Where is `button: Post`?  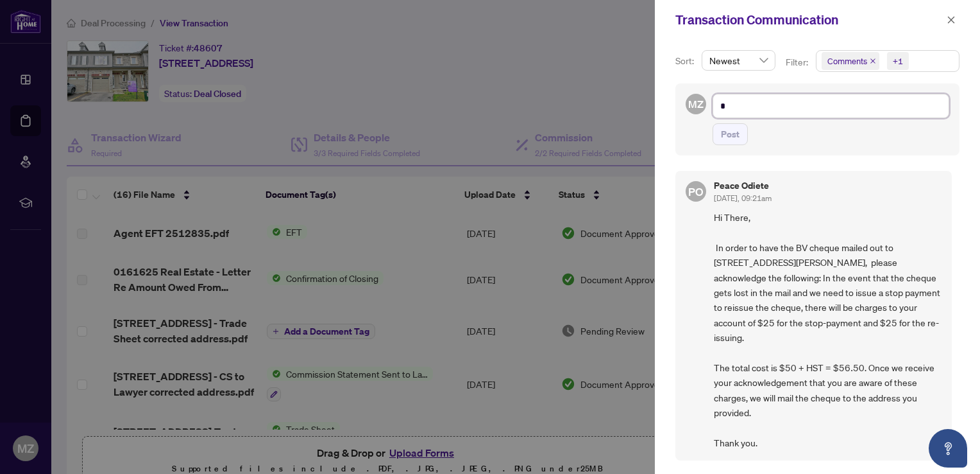
button: Post is located at coordinates (730, 134).